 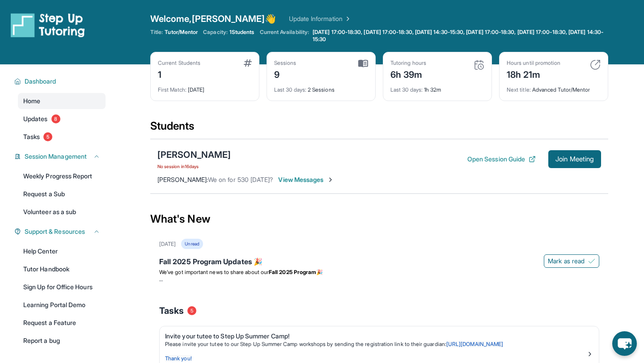 I want to click on span: Title:, so click(x=157, y=32).